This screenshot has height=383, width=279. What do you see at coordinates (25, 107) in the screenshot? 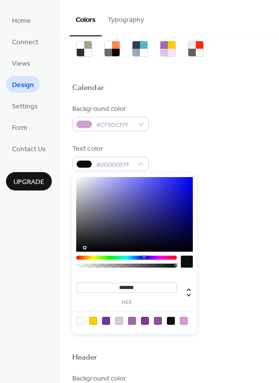
I see `span: Settings` at bounding box center [25, 107].